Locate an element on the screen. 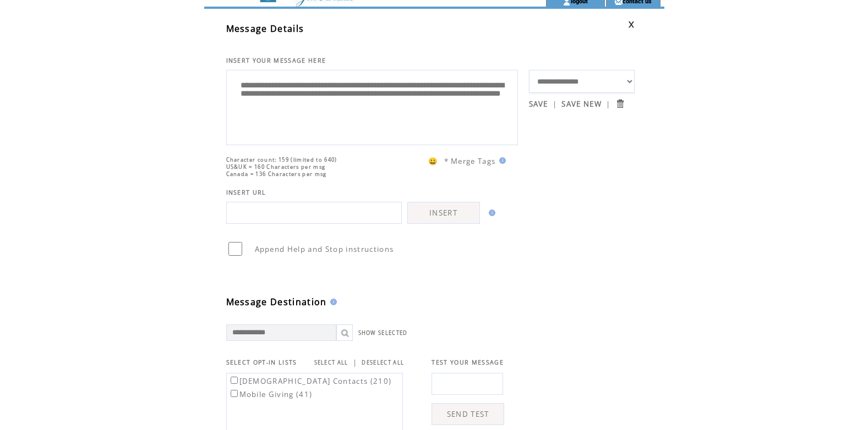 Image resolution: width=868 pixels, height=430 pixels. input: Submit is located at coordinates (620, 103).